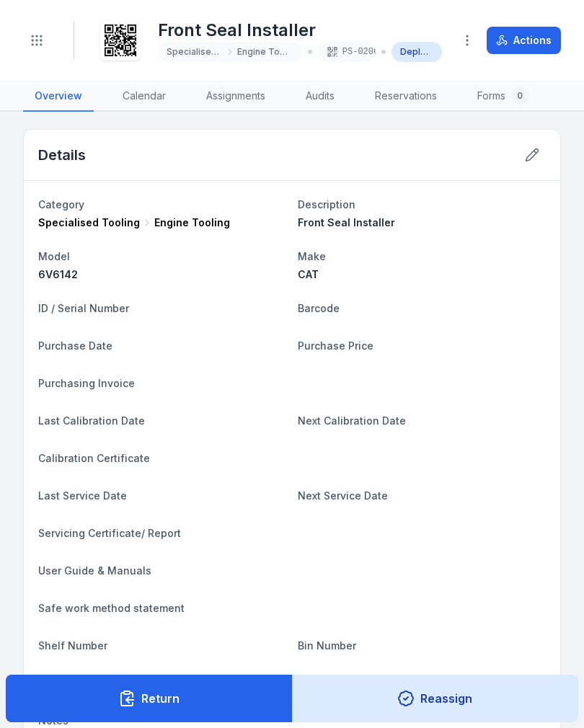 The width and height of the screenshot is (584, 728). Describe the element at coordinates (352, 421) in the screenshot. I see `span: Next Calibration Date` at that location.